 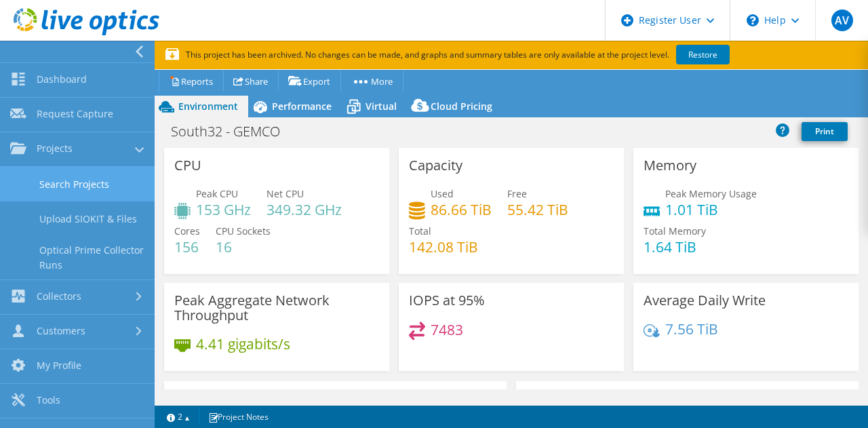 I want to click on h1: South32 - GEMCO, so click(x=232, y=132).